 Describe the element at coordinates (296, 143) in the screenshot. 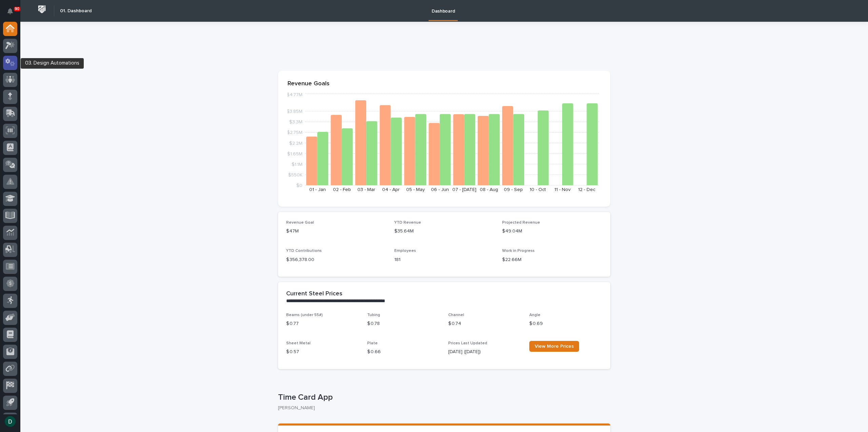

I see `tspan: $2.2M` at that location.